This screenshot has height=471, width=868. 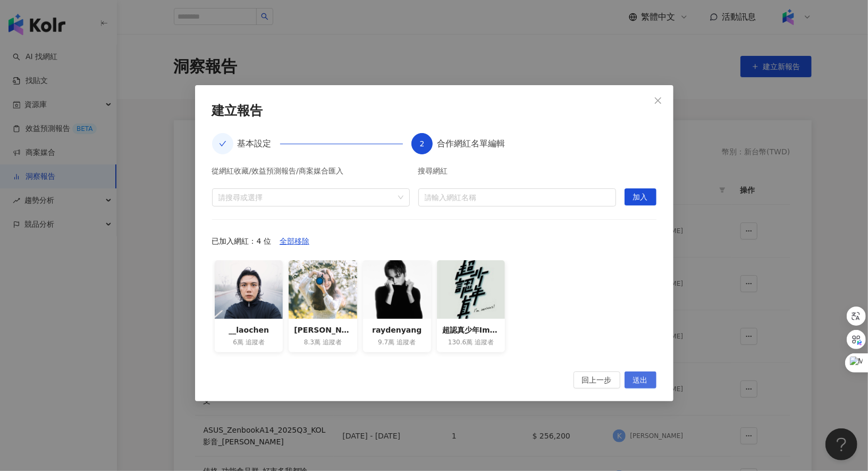 I want to click on div: 合作網紅名單編輯, so click(x=471, y=144).